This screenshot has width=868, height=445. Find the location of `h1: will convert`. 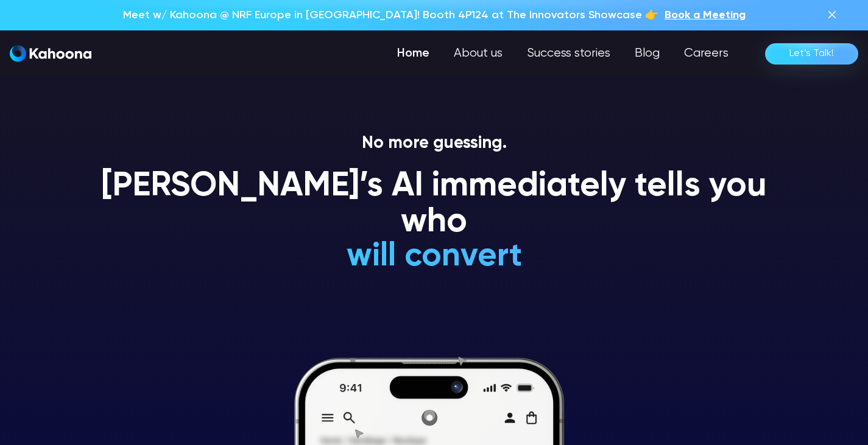

h1: will convert is located at coordinates (434, 256).